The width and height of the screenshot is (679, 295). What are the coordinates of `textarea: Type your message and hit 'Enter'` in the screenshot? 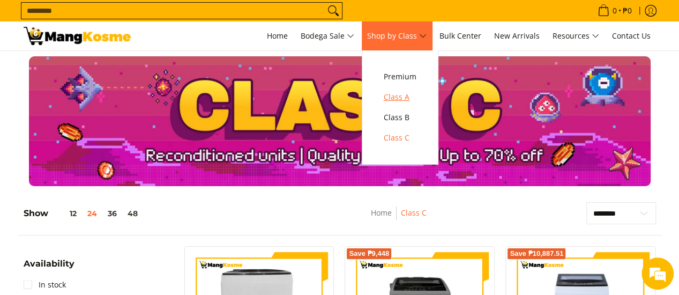 It's located at (104, 207).